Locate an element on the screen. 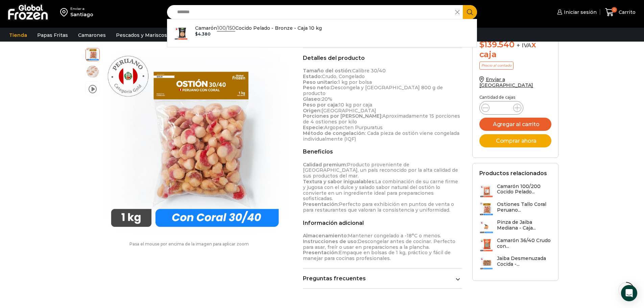 The image size is (644, 308). img: ostion coral 30:40 is located at coordinates (196, 141).